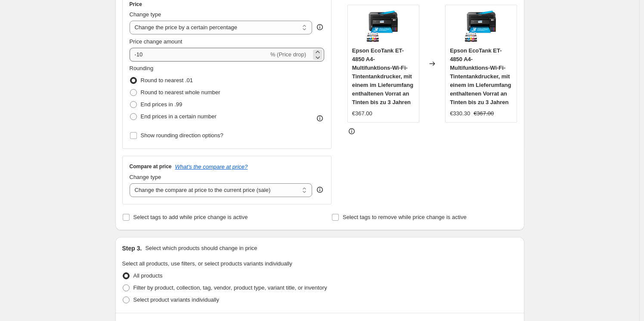 This screenshot has width=644, height=321. Describe the element at coordinates (230, 287) in the screenshot. I see `span: Filter by product, collection, tag, vendor, product type, variant title, or inventory` at that location.